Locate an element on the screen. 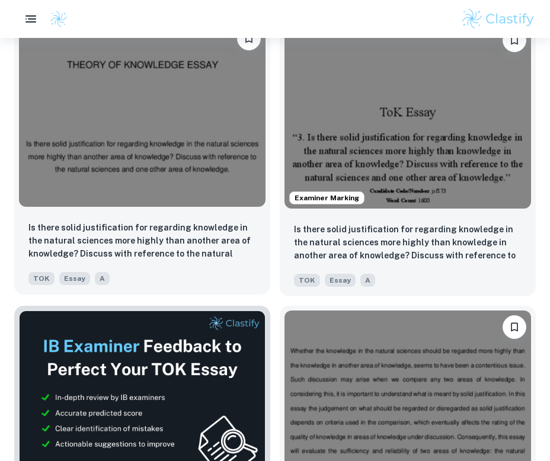  a: Please log in to bookmark exemplarsIs there solid justification for regarding knowledge in the na... is located at coordinates (142, 158).